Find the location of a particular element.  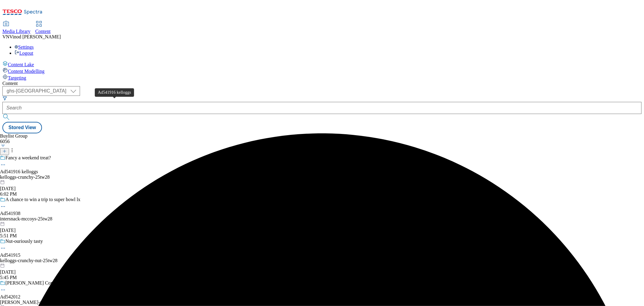

div: Nut-ouriously tasty is located at coordinates (24, 241).